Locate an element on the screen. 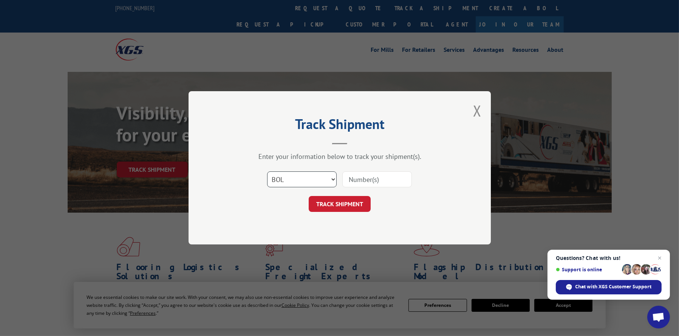 The image size is (679, 336). div: Chat with XGS Customer Support is located at coordinates (609, 287).